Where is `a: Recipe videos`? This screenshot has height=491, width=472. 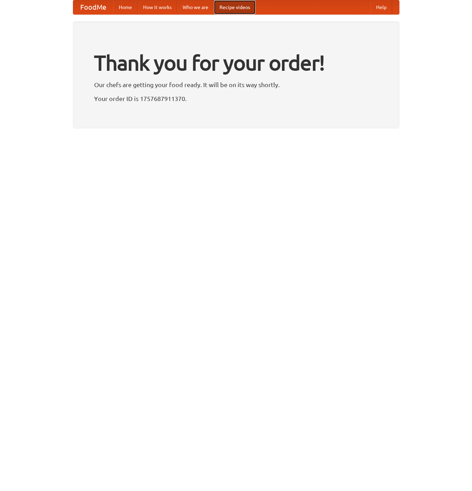
a: Recipe videos is located at coordinates (235, 7).